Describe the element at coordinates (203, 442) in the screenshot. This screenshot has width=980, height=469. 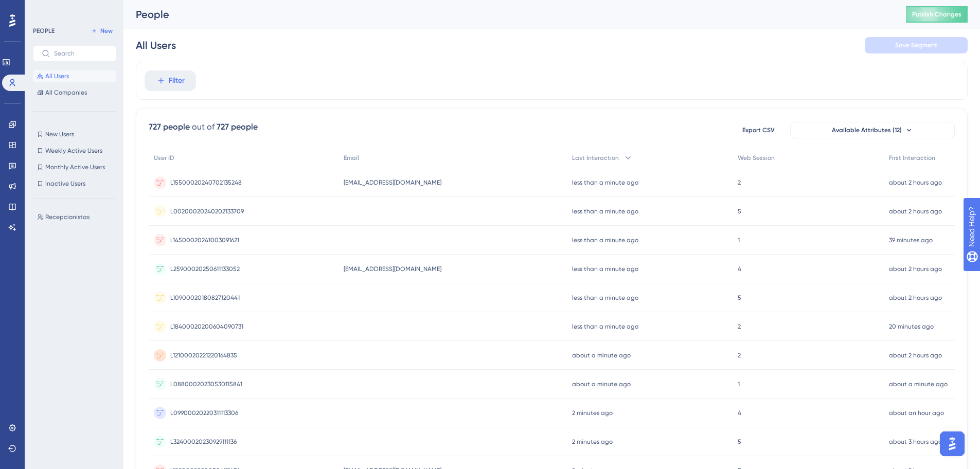
I see `span: L32400020230929111136` at that location.